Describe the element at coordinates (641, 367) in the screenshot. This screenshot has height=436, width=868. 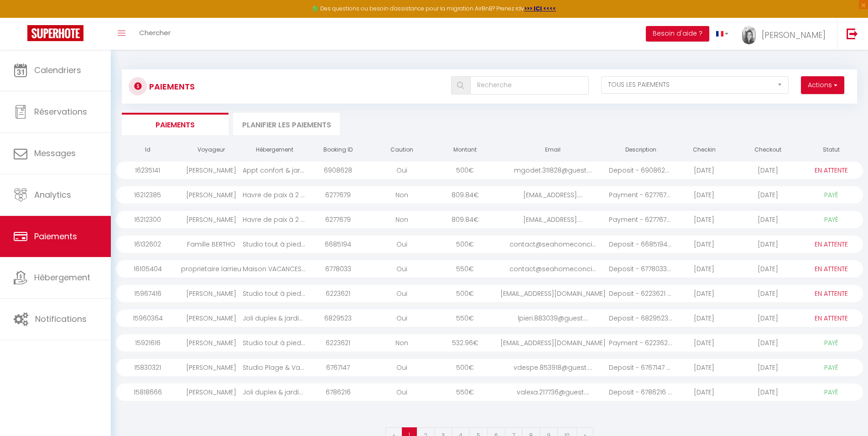
I see `div: Deposit - 6767147 - ...` at that location.